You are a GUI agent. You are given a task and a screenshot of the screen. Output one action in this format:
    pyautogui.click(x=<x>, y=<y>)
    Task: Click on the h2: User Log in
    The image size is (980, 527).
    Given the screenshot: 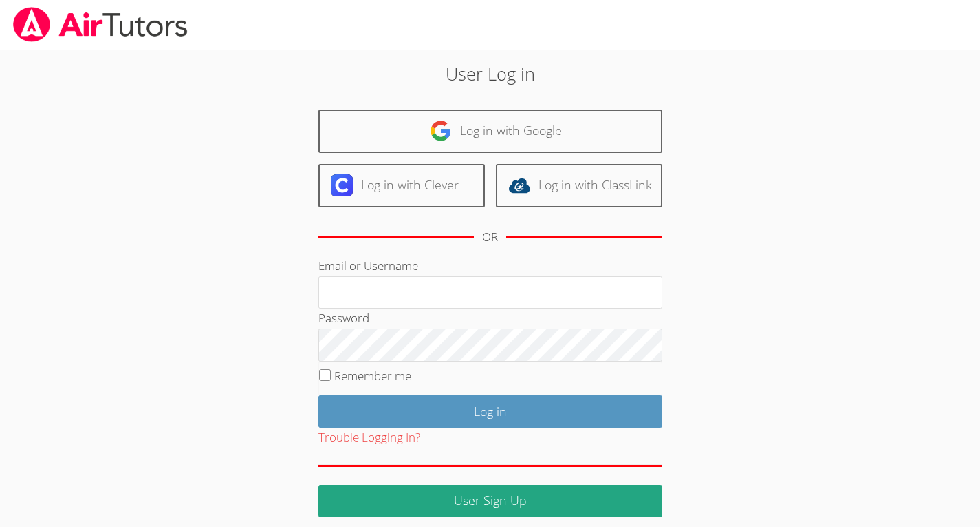 What is the action you would take?
    pyautogui.click(x=491, y=74)
    